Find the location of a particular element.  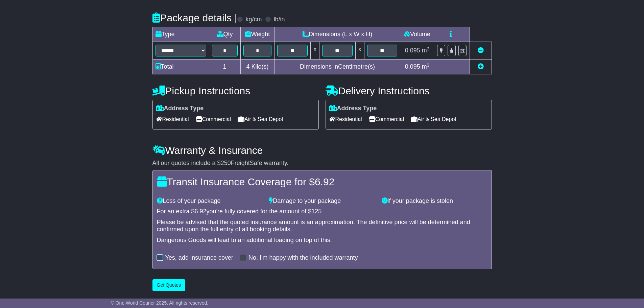

h4: Transit Insurance Coverage for $ is located at coordinates (322, 181).